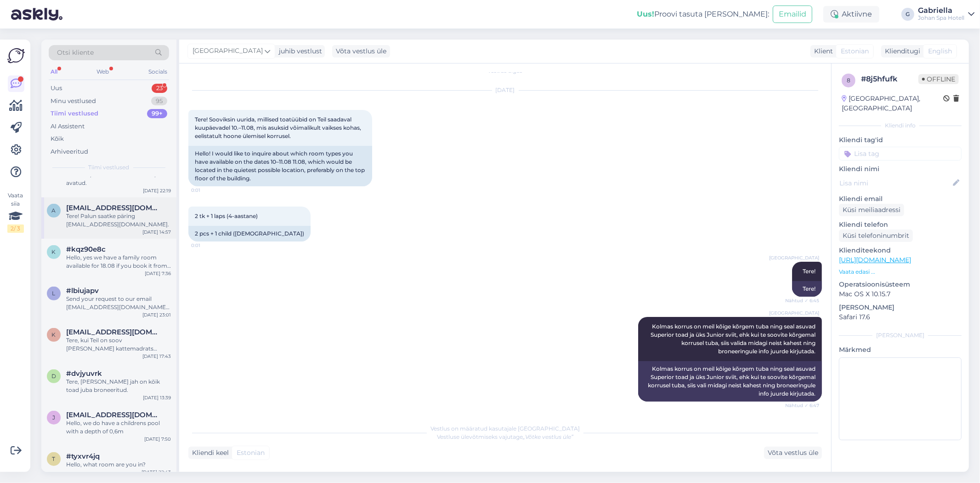 Image resolution: width=980 pixels, height=483 pixels. What do you see at coordinates (114, 415) in the screenshot?
I see `span: jansonekarina@inbox.lv` at bounding box center [114, 415].